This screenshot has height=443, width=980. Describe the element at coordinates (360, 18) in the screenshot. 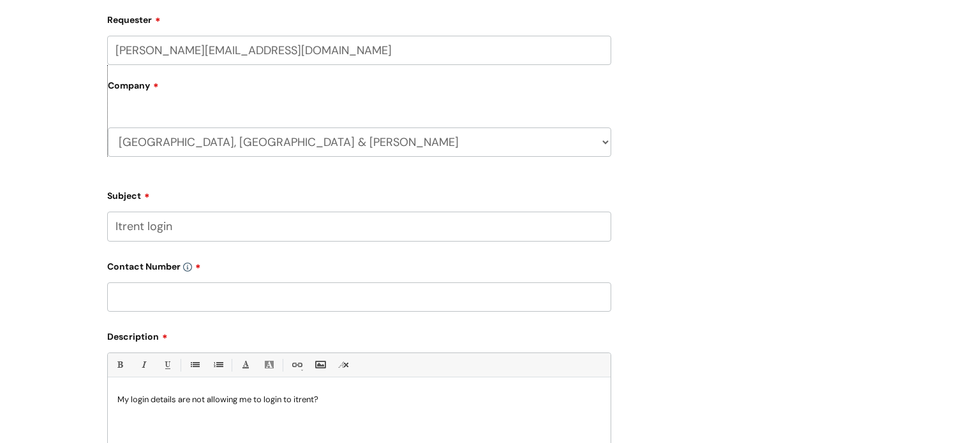

I see `label: Requester` at that location.